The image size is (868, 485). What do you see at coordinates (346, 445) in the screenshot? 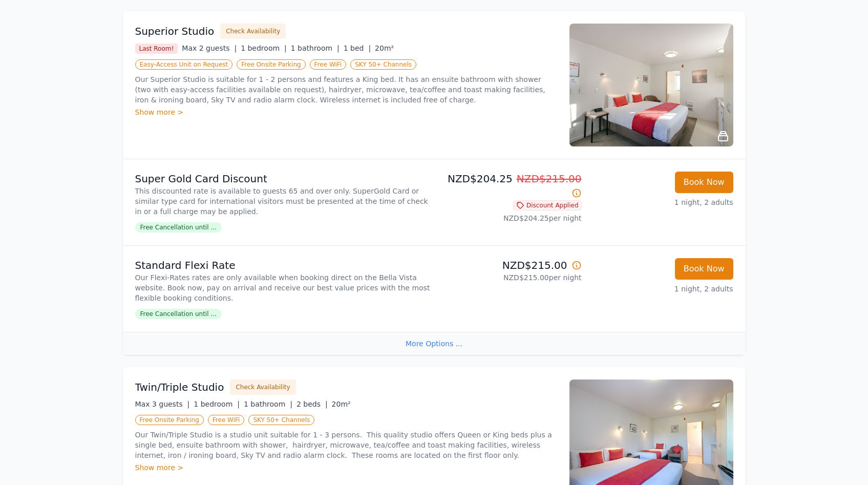
I see `p: Our Twin/Triple Studio is a studio unit suitable for 1 - 3 persons. This quality studio offers Qu...` at bounding box center [346, 445].